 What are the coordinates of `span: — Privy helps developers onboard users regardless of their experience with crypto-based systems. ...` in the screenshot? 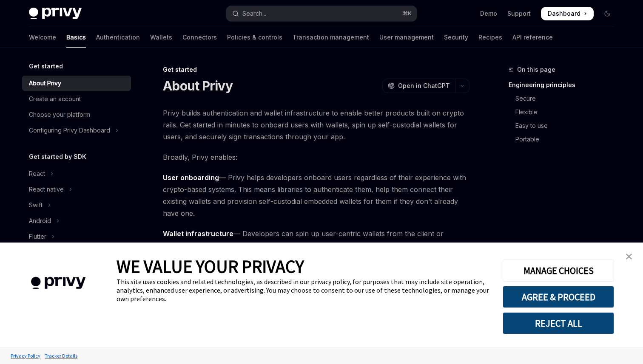 It's located at (316, 196).